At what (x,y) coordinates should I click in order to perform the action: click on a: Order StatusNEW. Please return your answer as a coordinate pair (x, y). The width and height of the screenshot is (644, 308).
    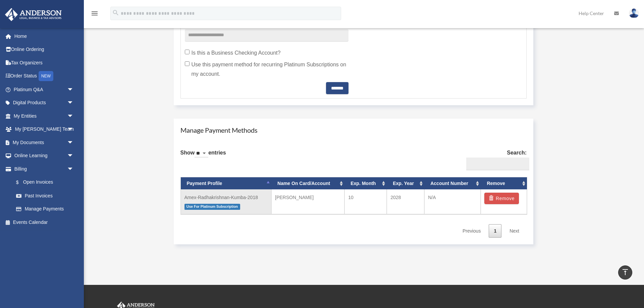
    Looking at the image, I should click on (44, 76).